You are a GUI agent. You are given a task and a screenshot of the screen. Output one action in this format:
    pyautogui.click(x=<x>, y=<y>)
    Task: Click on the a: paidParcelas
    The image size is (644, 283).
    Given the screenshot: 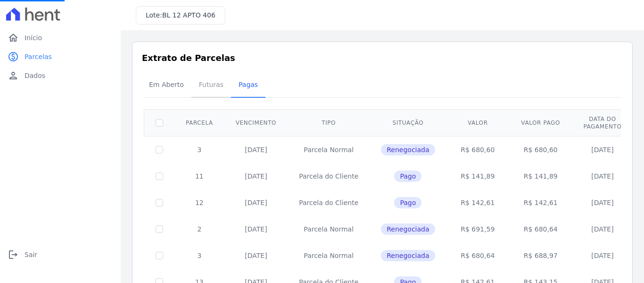 What is the action you would take?
    pyautogui.click(x=60, y=57)
    